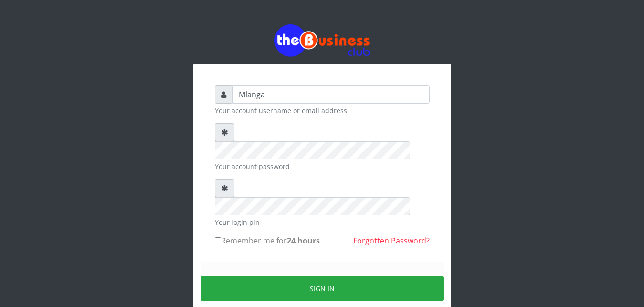  Describe the element at coordinates (392, 241) in the screenshot. I see `a: Forgotten Password?` at that location.